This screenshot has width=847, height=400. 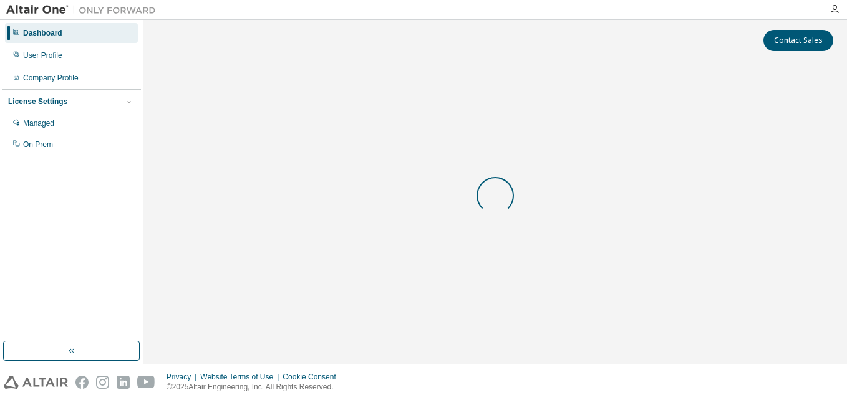 I want to click on img: altair_logo.svg, so click(x=36, y=382).